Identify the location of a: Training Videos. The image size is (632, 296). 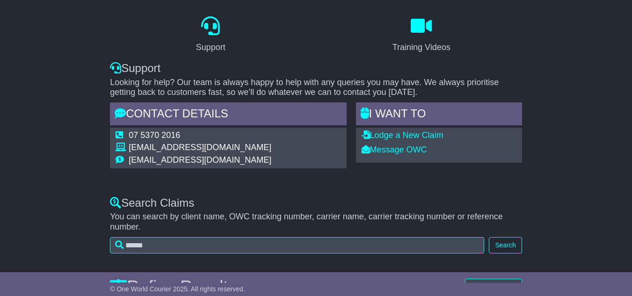
(421, 35).